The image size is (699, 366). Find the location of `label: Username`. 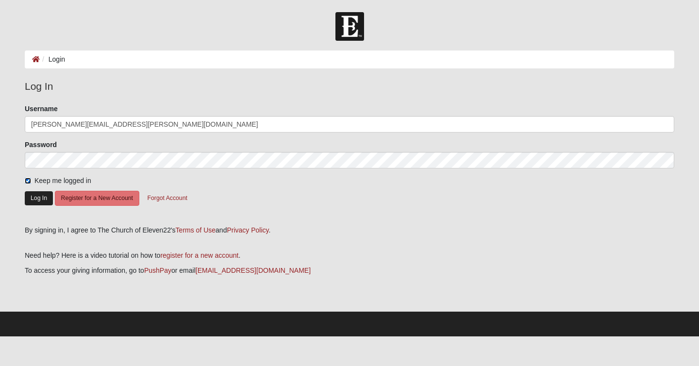

label: Username is located at coordinates (41, 109).